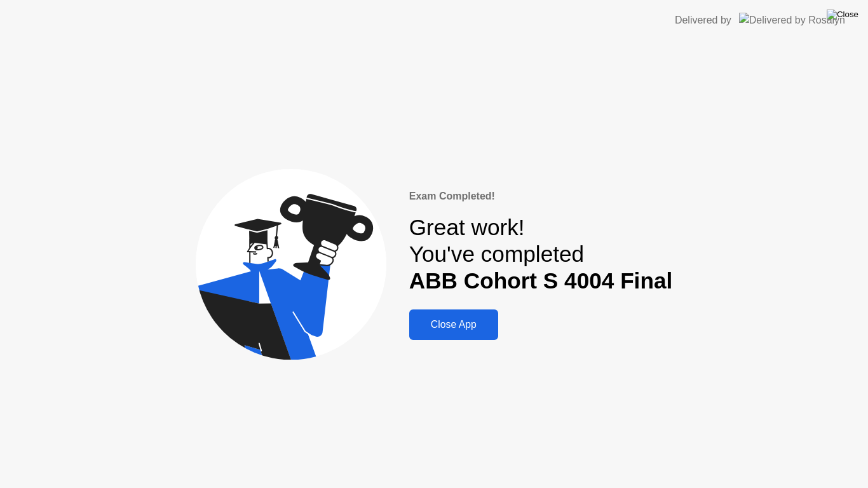 The height and width of the screenshot is (488, 868). What do you see at coordinates (454, 325) in the screenshot?
I see `button: Close App` at bounding box center [454, 325].